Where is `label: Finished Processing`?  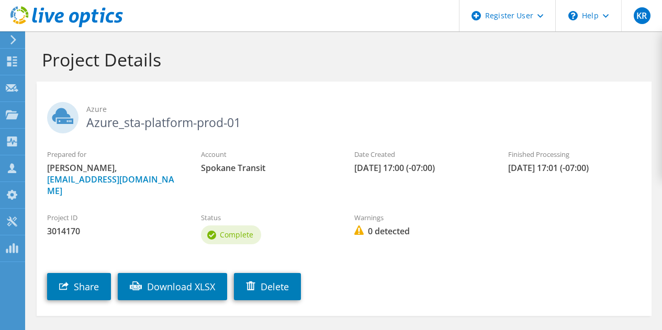 label: Finished Processing is located at coordinates (575, 154).